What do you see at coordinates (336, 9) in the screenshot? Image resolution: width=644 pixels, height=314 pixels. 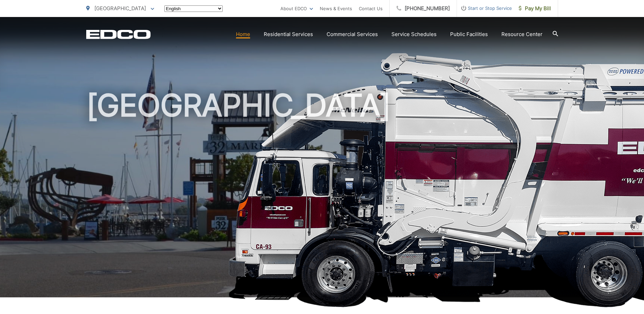 I see `a: News & Events` at bounding box center [336, 9].